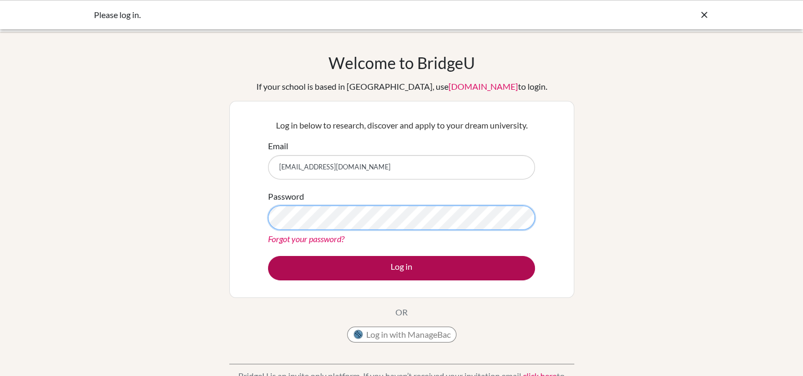 The height and width of the screenshot is (376, 803). Describe the element at coordinates (306, 238) in the screenshot. I see `a: Forgot your password?` at that location.